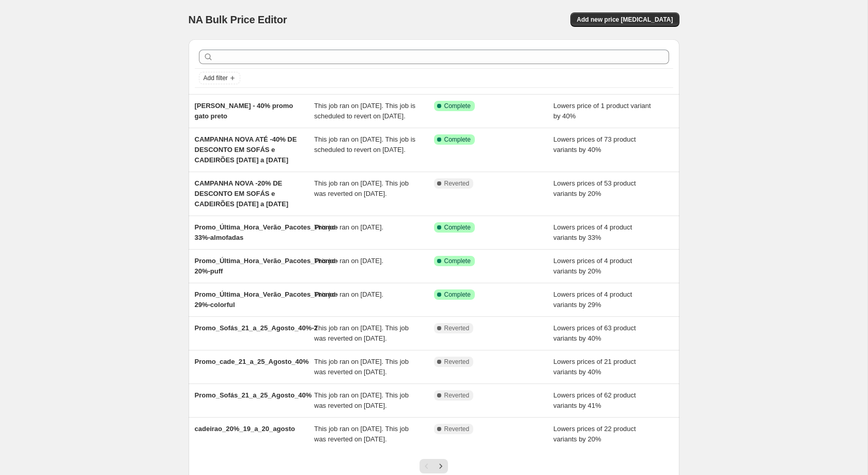 The height and width of the screenshot is (475, 868). Describe the element at coordinates (595, 366) in the screenshot. I see `span: Lowers prices of 21 product variants by 40%` at that location.